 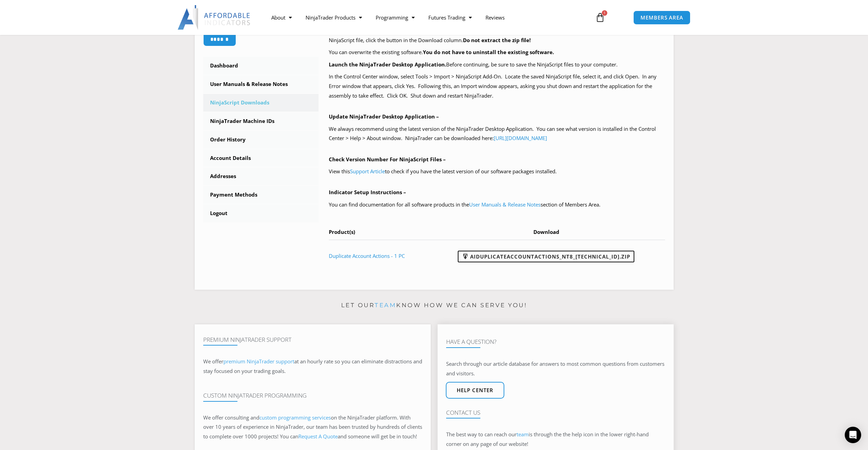 I want to click on b: Check Version Number For NinjaScript Files –, so click(x=388, y=159).